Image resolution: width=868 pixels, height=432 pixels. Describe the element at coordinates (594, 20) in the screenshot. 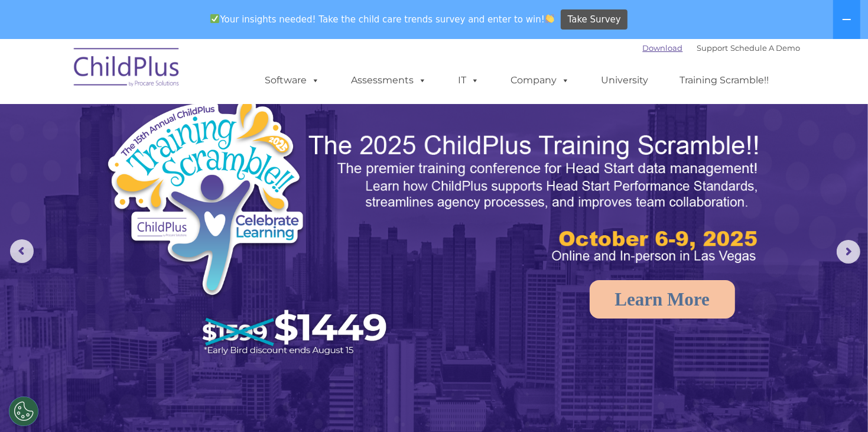

I see `a: Take Survey` at that location.